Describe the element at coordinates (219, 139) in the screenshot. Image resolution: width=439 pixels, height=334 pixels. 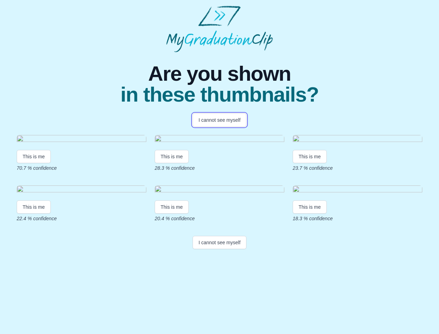
I see `img: 240701d89403044909c9ea018fd5c209ede172cf.gif` at that location.